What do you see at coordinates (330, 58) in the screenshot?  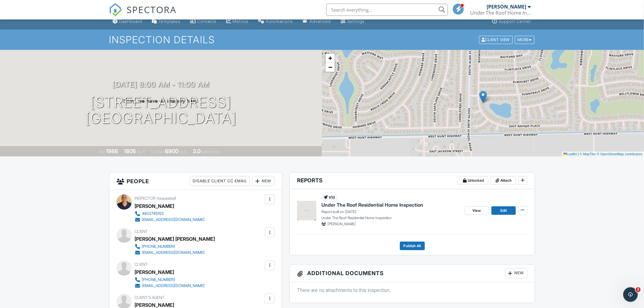 I see `a: Zoom in` at bounding box center [330, 58].